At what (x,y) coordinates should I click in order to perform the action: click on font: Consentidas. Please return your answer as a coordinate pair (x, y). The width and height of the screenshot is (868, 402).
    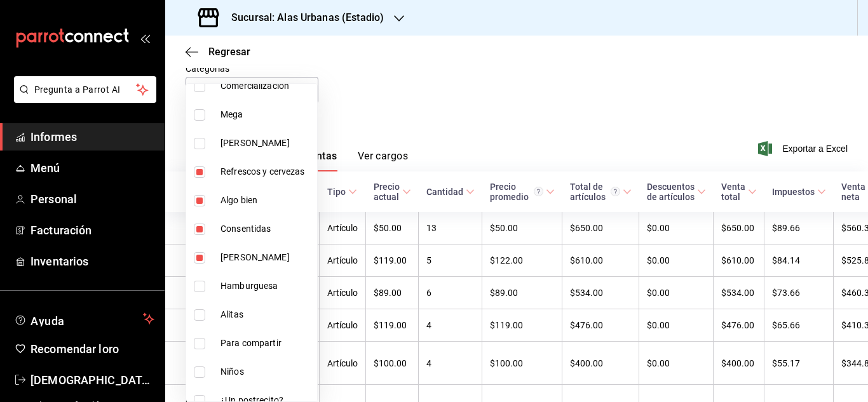
    Looking at the image, I should click on (245, 229).